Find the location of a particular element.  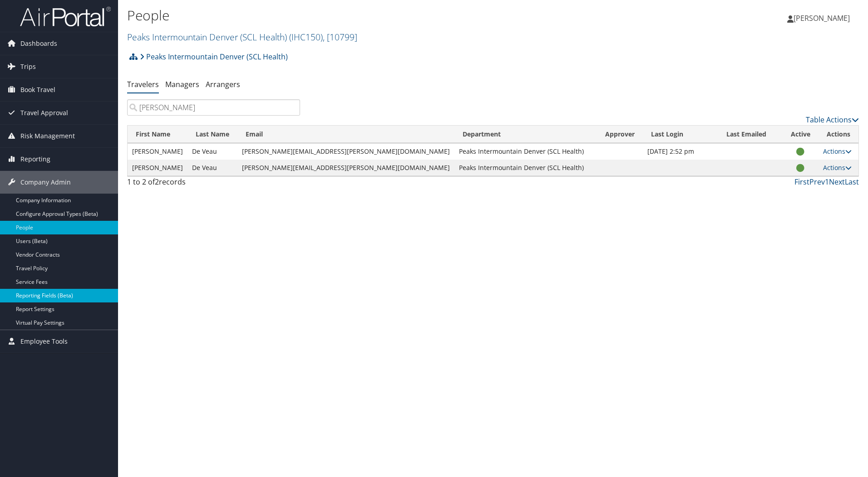

input: Search is located at coordinates (213, 107).